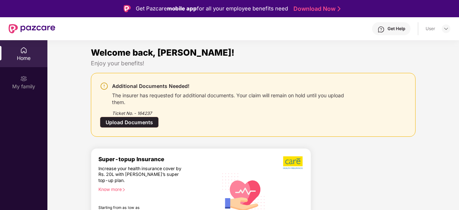  Describe the element at coordinates (127, 9) in the screenshot. I see `img: Logo` at that location.